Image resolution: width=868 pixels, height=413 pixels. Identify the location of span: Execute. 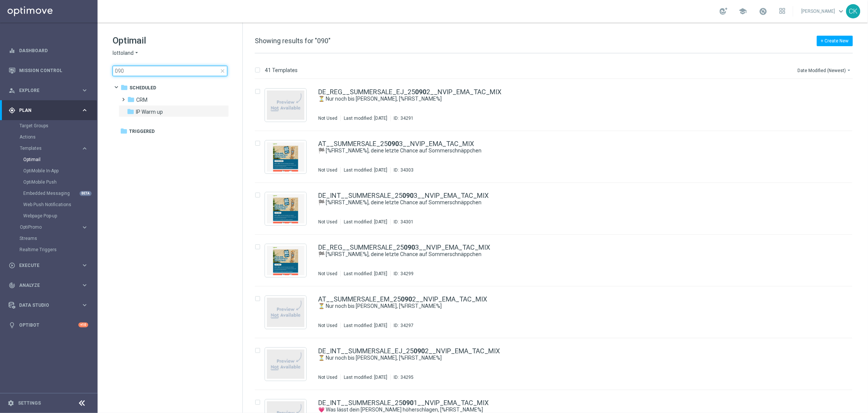
(50, 265).